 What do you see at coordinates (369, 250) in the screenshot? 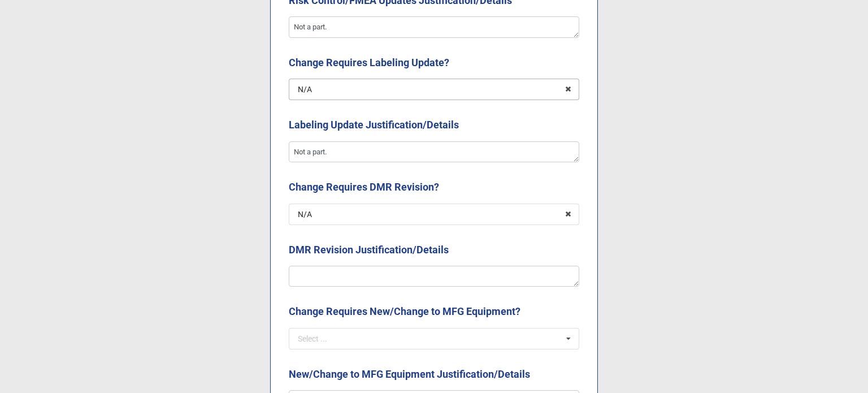
I see `label: DMR Revision Justification/Details` at bounding box center [369, 250].